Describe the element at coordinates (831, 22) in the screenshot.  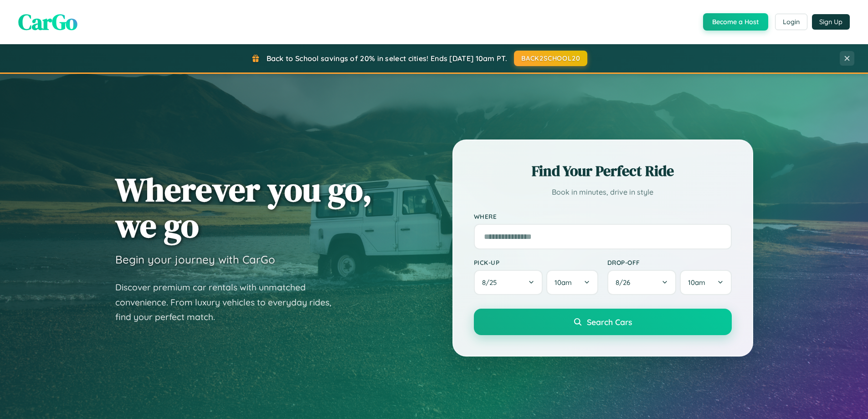
I see `button: Sign Up` at that location.